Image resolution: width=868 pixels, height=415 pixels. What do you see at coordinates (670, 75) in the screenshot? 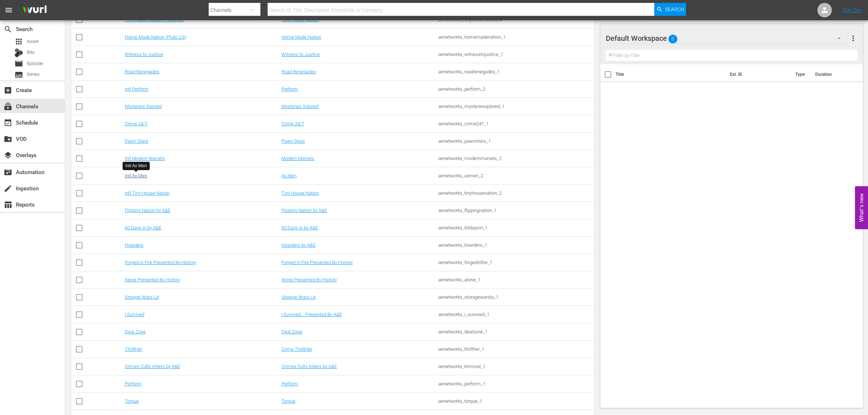
I see `th: Title` at bounding box center [670, 75].